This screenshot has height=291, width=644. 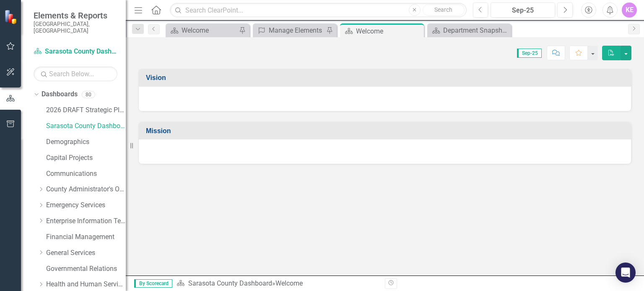 I want to click on a: Capital Projects, so click(x=86, y=157).